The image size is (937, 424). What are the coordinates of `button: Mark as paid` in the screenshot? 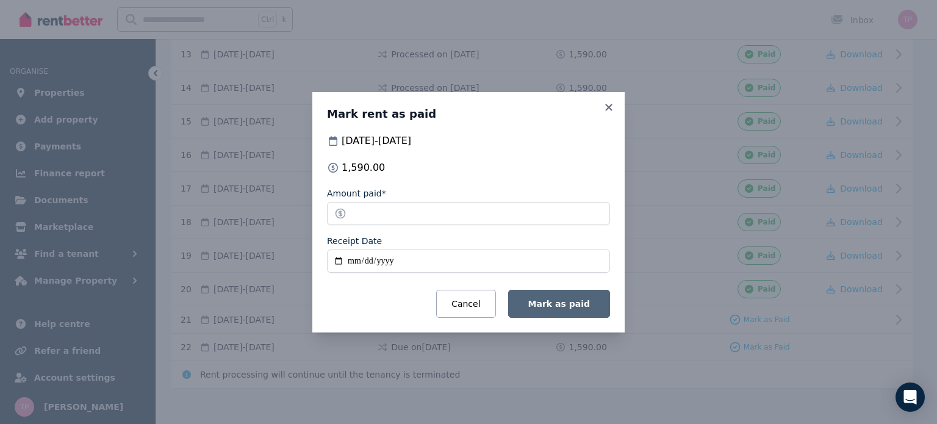 It's located at (559, 304).